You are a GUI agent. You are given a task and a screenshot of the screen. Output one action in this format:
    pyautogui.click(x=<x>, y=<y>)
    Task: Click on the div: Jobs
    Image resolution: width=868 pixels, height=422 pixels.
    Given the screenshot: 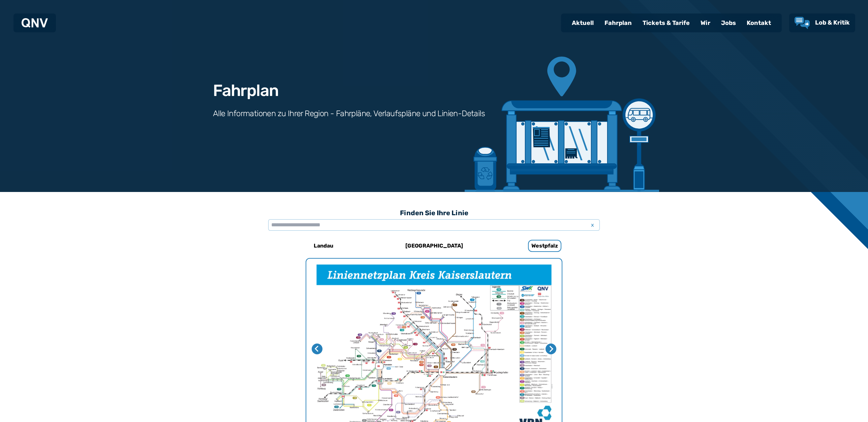 What is the action you would take?
    pyautogui.click(x=729, y=23)
    